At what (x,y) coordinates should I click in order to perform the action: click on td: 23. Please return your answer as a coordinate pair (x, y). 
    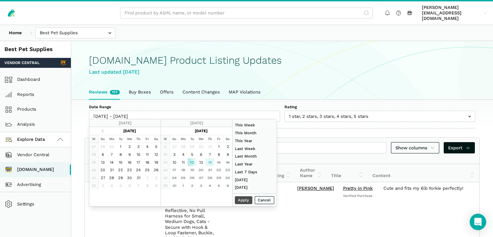
    Looking at the image, I should click on (129, 170).